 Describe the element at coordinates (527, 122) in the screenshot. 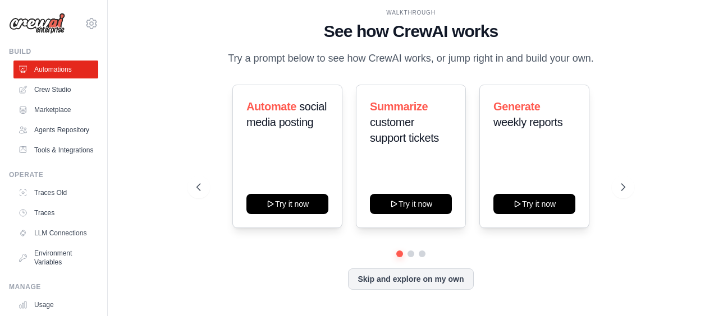

I see `span: weekly reports` at that location.